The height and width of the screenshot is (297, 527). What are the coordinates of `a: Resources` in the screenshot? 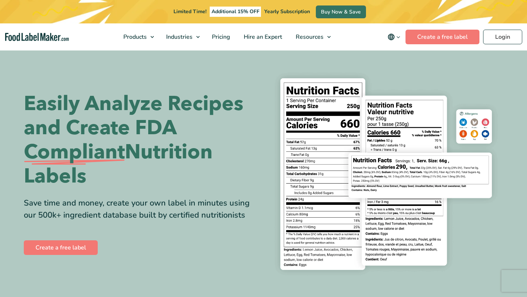 It's located at (312, 37).